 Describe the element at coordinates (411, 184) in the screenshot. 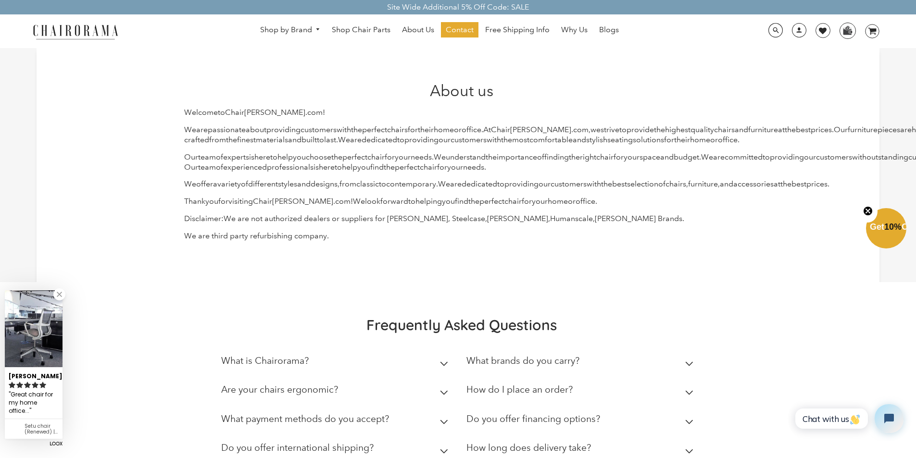

I see `span: contemporary` at that location.